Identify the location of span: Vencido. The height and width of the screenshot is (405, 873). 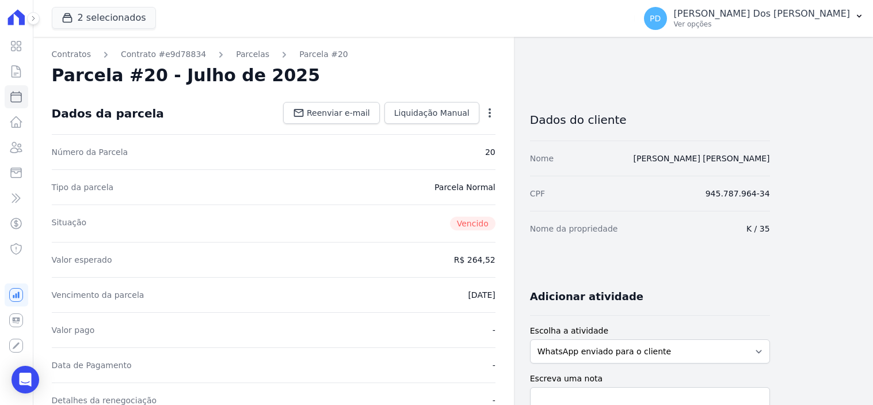
(473, 223).